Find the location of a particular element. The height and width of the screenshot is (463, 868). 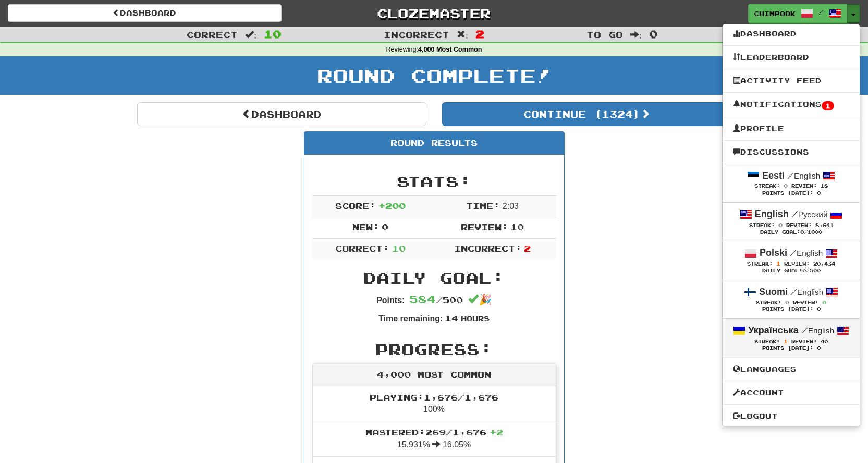

strong: Polski is located at coordinates (773, 253).